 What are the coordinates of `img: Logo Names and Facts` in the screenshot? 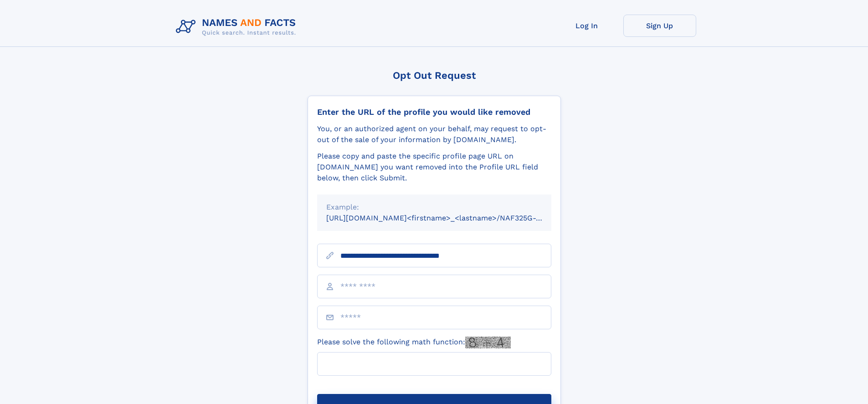 It's located at (237, 27).